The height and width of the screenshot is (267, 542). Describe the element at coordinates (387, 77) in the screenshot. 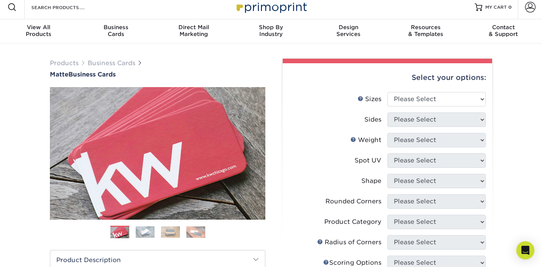

I see `div: Select your options:` at that location.